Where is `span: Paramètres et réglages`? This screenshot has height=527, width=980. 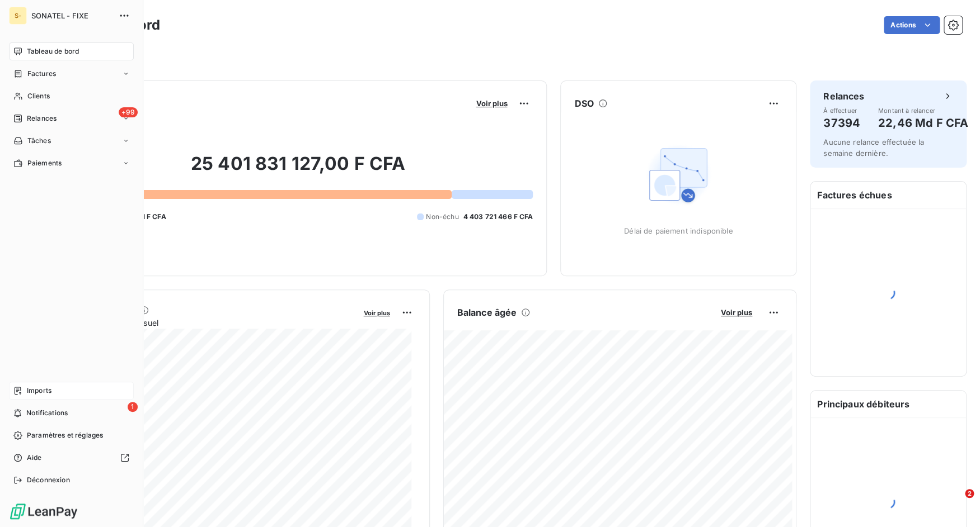
span: Paramètres et réglages is located at coordinates (65, 436).